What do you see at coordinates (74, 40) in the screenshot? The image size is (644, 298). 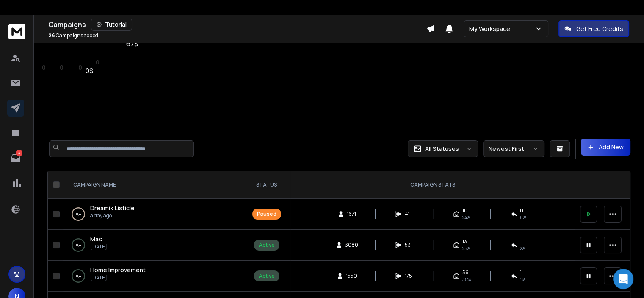 I see `a: rp204` at bounding box center [74, 40].